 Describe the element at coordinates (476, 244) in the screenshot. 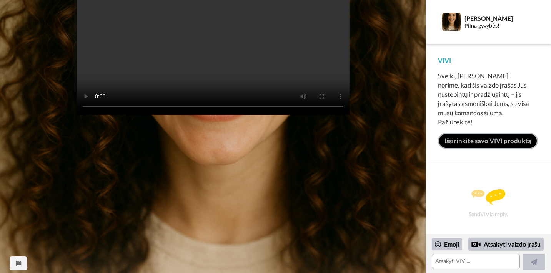

I see `div: Reply by Video` at that location.